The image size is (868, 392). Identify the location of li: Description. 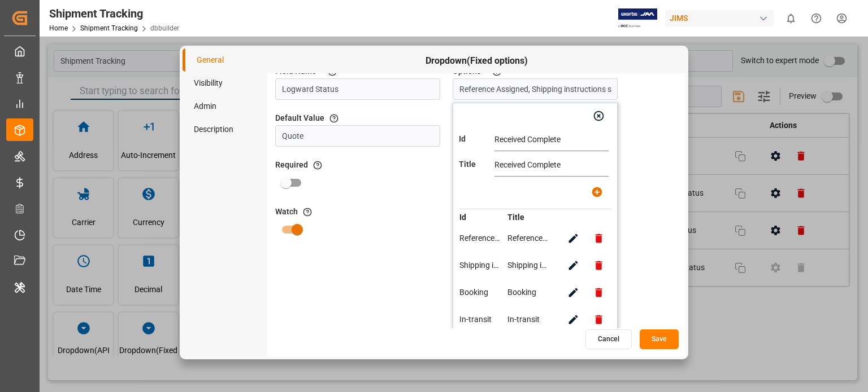
(225, 129).